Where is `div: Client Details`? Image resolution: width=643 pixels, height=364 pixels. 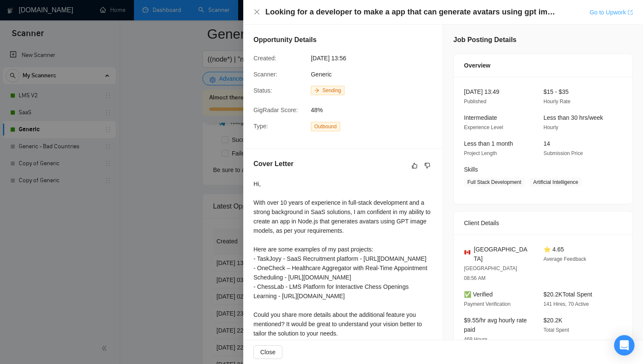
div: Client Details is located at coordinates (543, 223).